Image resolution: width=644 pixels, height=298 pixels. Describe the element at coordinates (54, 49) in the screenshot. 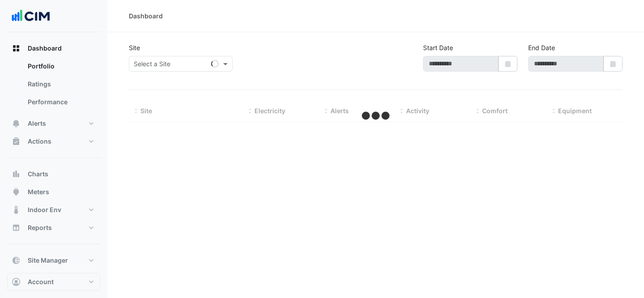

I see `button: Dashboard` at that location.